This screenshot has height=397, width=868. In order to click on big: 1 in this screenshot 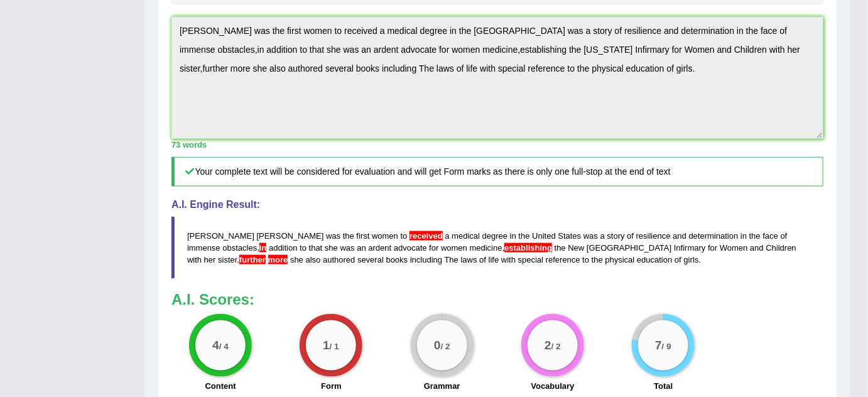, I will do `click(327, 345)`.